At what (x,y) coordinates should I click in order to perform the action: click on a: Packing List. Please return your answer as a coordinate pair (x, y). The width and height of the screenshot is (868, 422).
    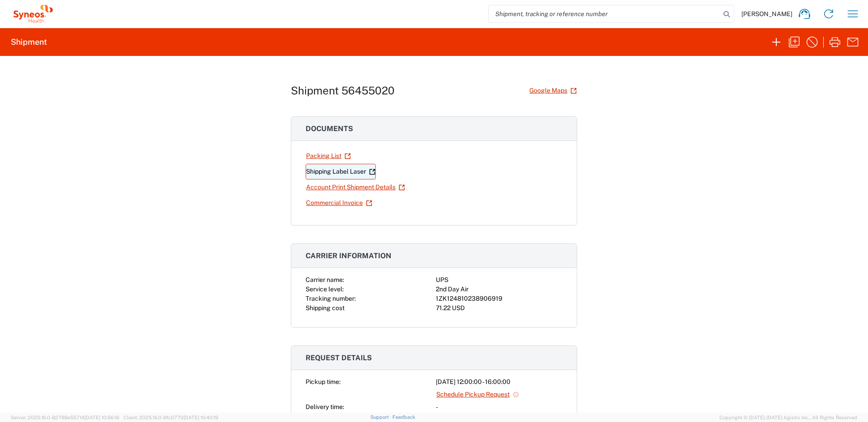
    Looking at the image, I should click on (328, 156).